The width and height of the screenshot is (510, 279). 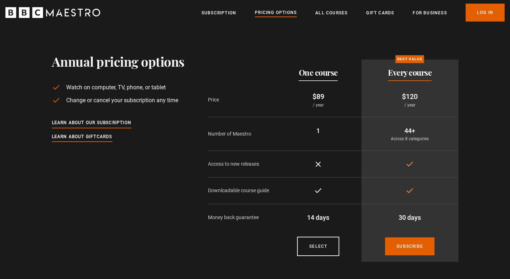 I want to click on a: Learn about giftcards, so click(x=82, y=137).